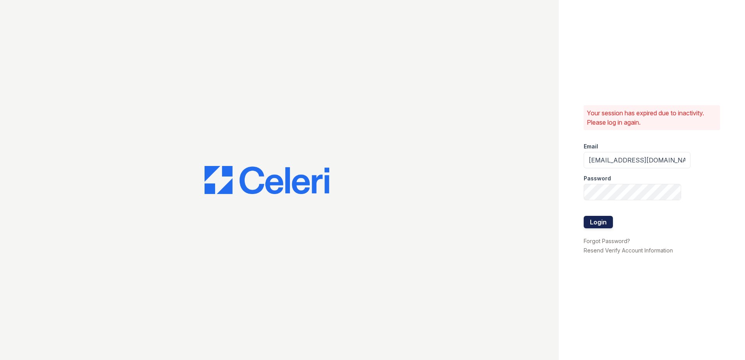 The image size is (745, 360). Describe the element at coordinates (628, 250) in the screenshot. I see `a: Resend Verify Account Information` at that location.